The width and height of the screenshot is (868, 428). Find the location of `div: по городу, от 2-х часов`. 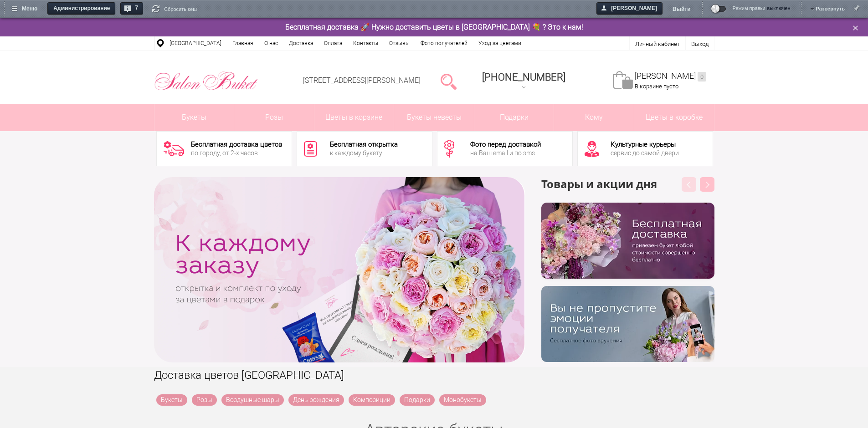

div: по городу, от 2-х часов is located at coordinates (237, 153).